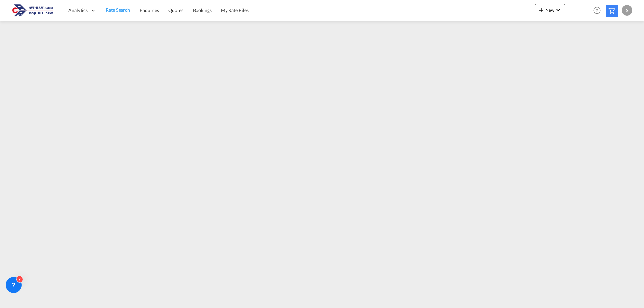 The height and width of the screenshot is (308, 644). I want to click on span: Enquiries, so click(149, 10).